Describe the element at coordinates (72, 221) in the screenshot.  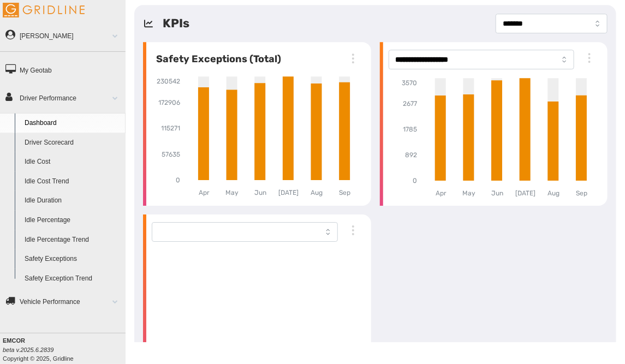
I see `a: Idle Percentage` at that location.